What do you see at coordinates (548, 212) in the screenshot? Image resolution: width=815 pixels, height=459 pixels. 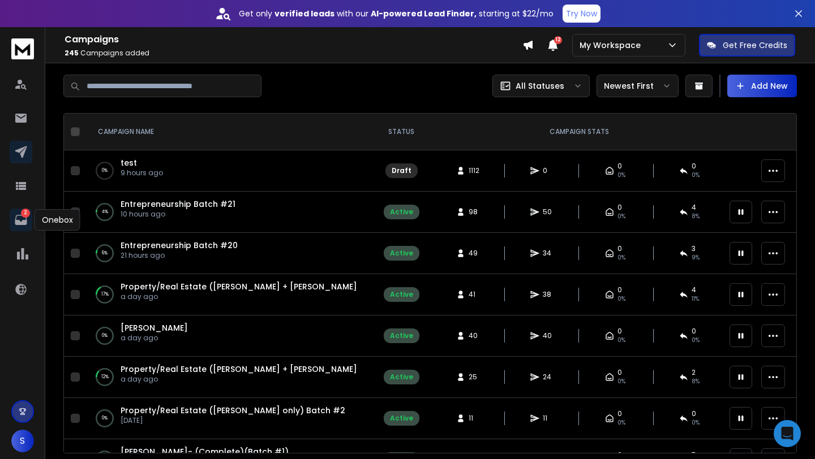 I see `span: 50` at bounding box center [548, 212].